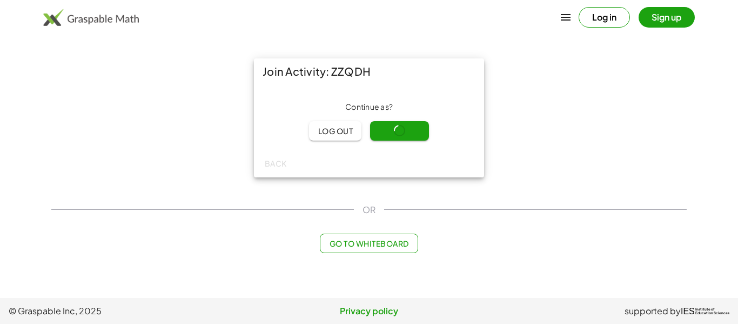  What do you see at coordinates (705, 311) in the screenshot?
I see `a: IESInstitute ofEducation Sciences` at bounding box center [705, 311].